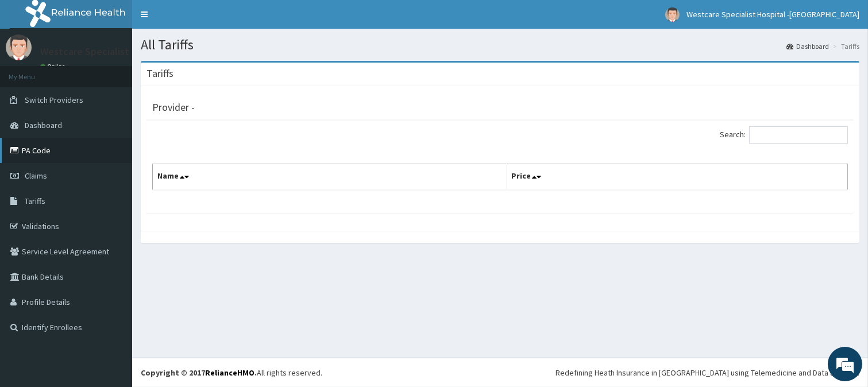  Describe the element at coordinates (784, 135) in the screenshot. I see `label: Search:` at that location.